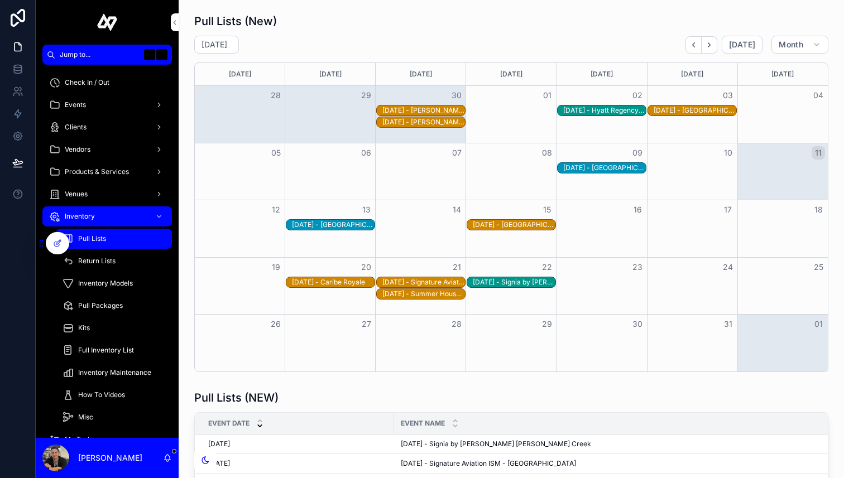 Image resolution: width=844 pixels, height=478 pixels. What do you see at coordinates (114, 373) in the screenshot?
I see `span: Inventory Maintenance` at bounding box center [114, 373].